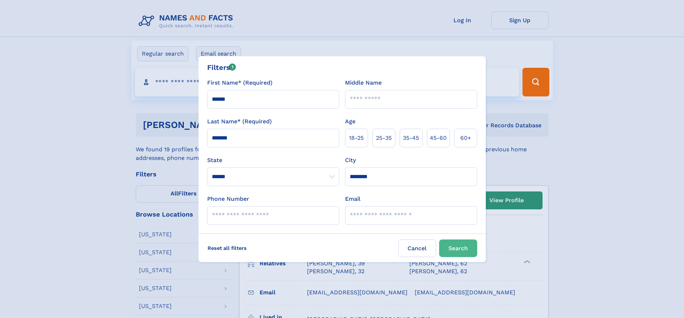 Image resolution: width=684 pixels, height=318 pixels. I want to click on button: Search, so click(458, 248).